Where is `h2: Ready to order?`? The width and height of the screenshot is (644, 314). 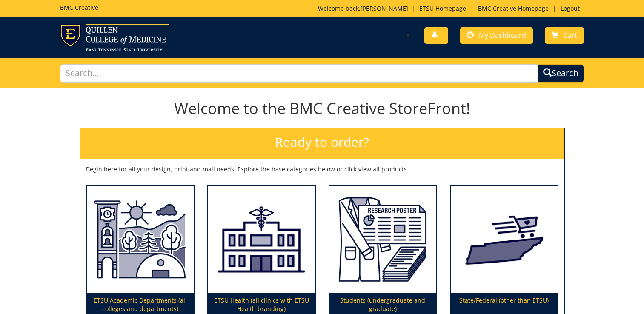 h2: Ready to order? is located at coordinates (322, 144).